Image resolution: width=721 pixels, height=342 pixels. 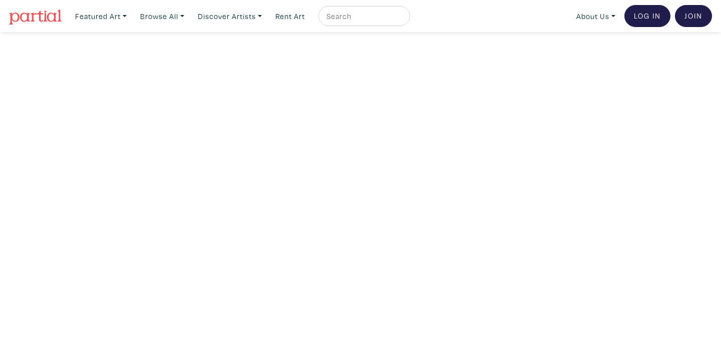 What do you see at coordinates (596, 16) in the screenshot?
I see `a: About Us` at bounding box center [596, 16].